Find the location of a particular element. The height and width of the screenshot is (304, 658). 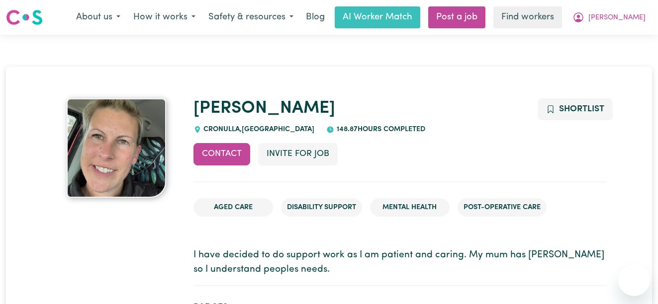

a: Find workers is located at coordinates (528, 17).